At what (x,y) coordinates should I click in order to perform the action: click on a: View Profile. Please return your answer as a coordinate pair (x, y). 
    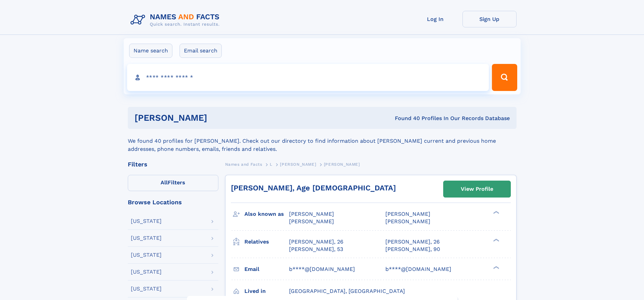
    Looking at the image, I should click on (477, 189).